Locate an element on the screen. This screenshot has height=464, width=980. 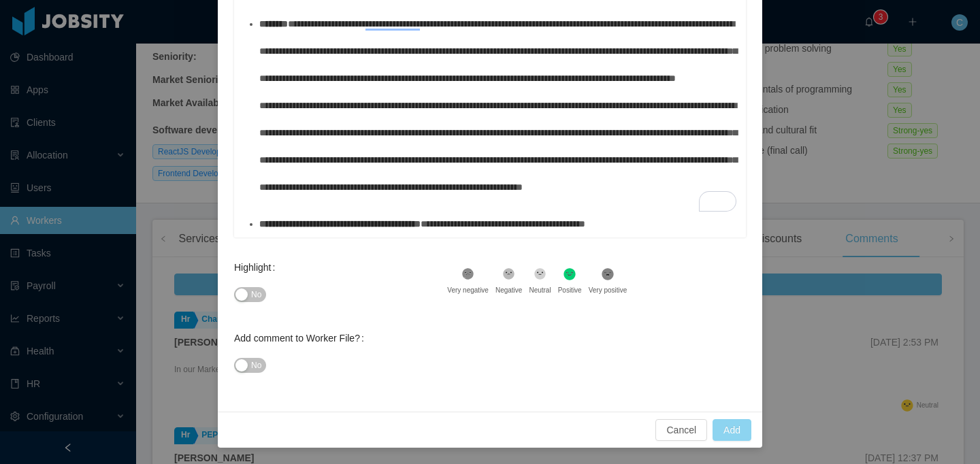
button: Cancel is located at coordinates (681, 430).